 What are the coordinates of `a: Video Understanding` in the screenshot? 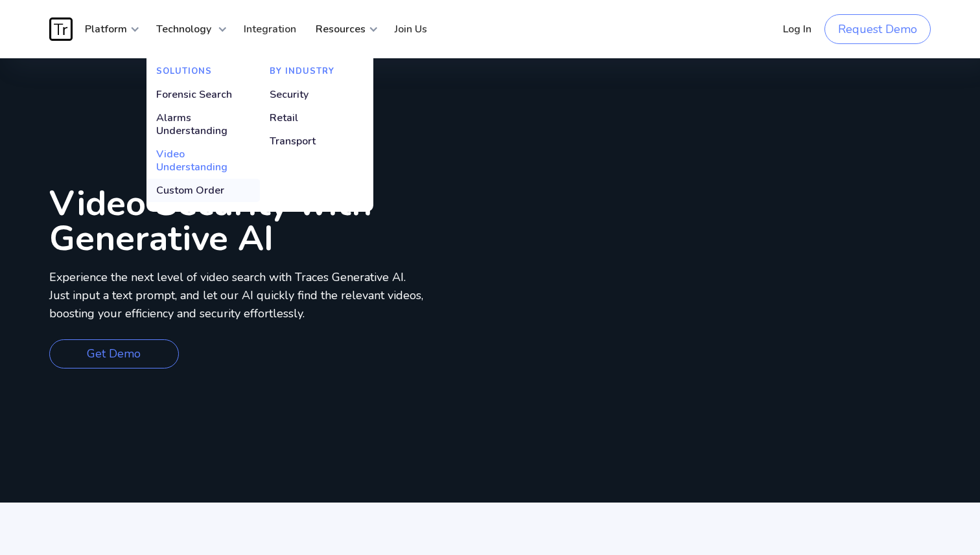 It's located at (203, 160).